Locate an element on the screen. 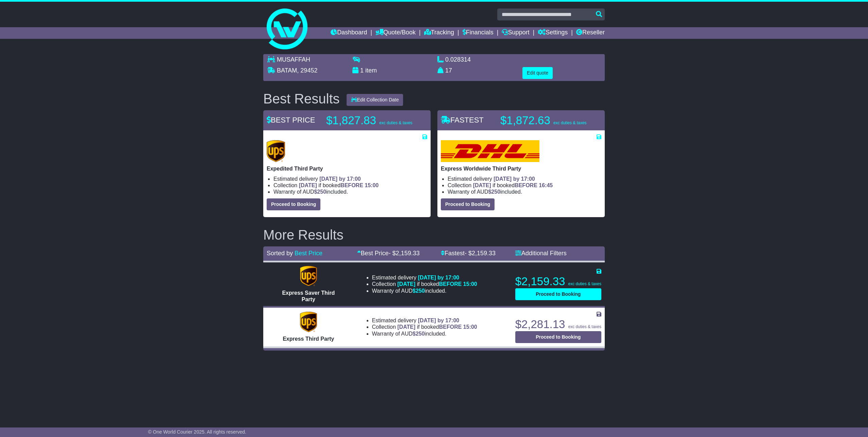 Image resolution: width=868 pixels, height=437 pixels. span: Sorted by is located at coordinates (280, 254).